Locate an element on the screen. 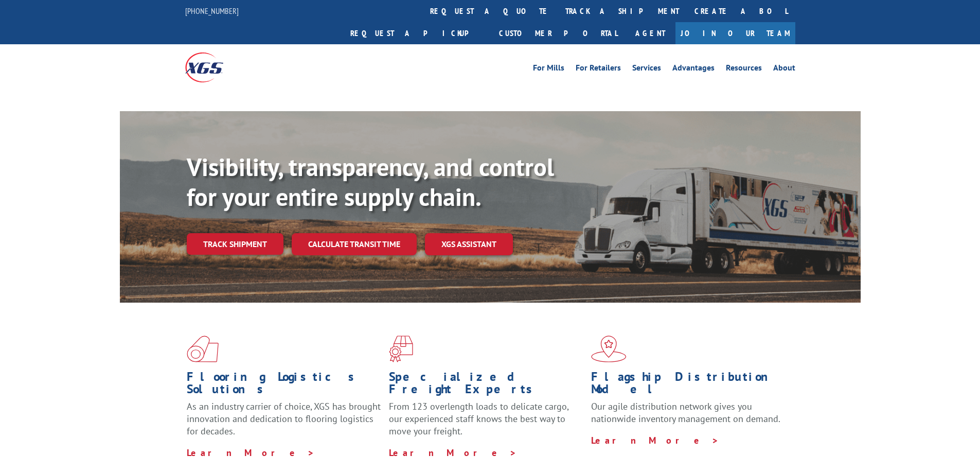 This screenshot has height=473, width=980. a: About is located at coordinates (784, 70).